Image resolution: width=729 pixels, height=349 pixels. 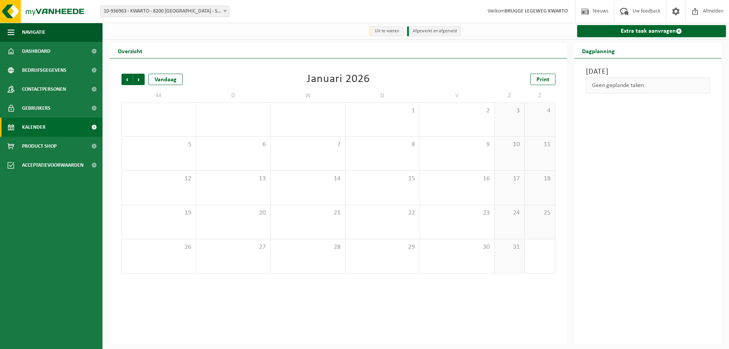 What do you see at coordinates (34, 127) in the screenshot?
I see `span: Kalender` at bounding box center [34, 127].